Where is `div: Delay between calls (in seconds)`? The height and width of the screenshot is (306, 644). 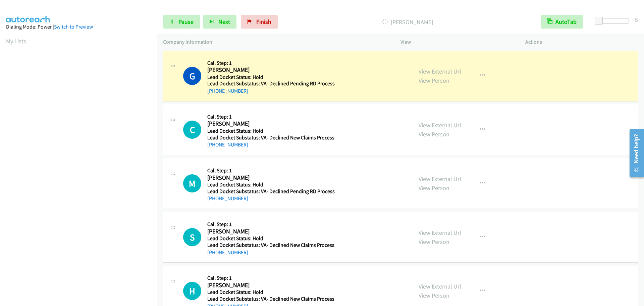 div: Delay between calls (in seconds) is located at coordinates (614, 21).